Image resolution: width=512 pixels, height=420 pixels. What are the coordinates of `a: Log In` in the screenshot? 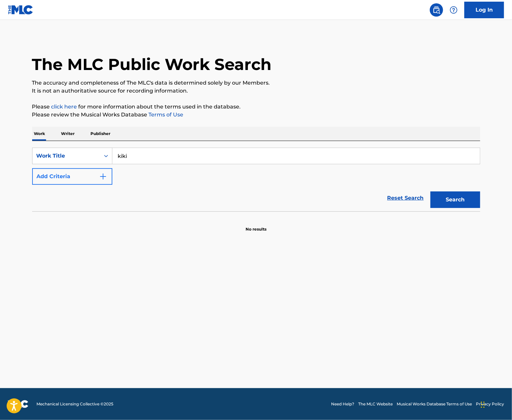 It's located at (484, 10).